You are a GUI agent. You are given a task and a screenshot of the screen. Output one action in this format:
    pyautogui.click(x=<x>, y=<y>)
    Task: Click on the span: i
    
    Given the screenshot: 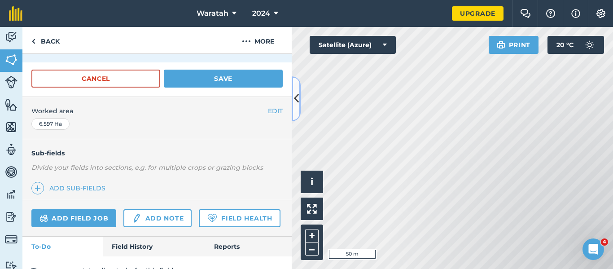 What is the action you would take?
    pyautogui.click(x=312, y=181)
    